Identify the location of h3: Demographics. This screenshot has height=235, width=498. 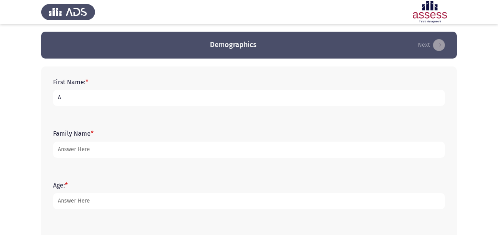
(233, 45).